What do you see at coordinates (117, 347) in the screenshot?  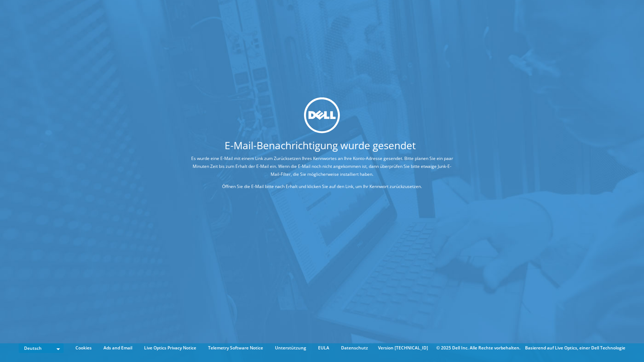 I see `a: Ads and Email` at bounding box center [117, 347].